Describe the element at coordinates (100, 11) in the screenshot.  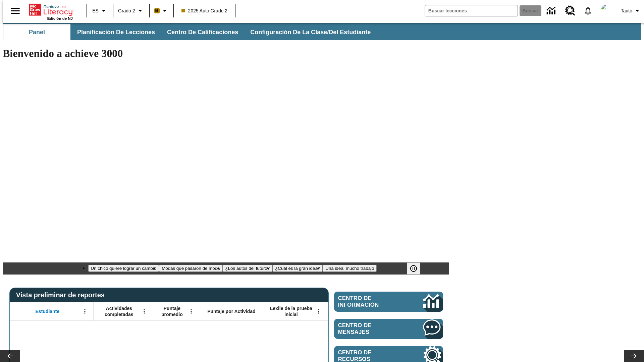
I see `button: Lenguaje: ES, Selecciona un idioma` at that location.